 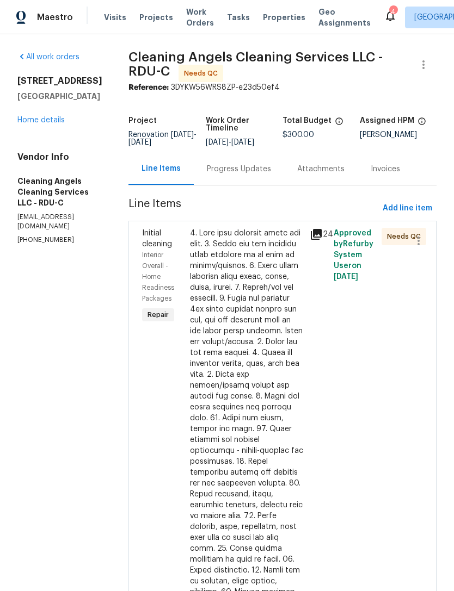 I want to click on h5: Assigned HPM, so click(x=387, y=121).